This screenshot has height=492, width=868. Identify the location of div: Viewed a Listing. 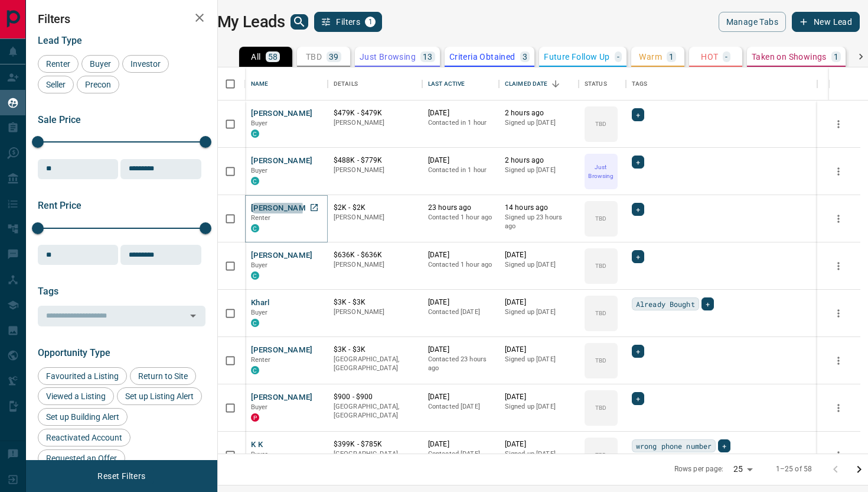
(75, 396).